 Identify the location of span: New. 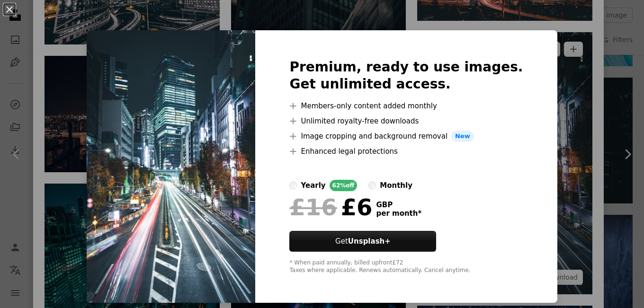
(463, 136).